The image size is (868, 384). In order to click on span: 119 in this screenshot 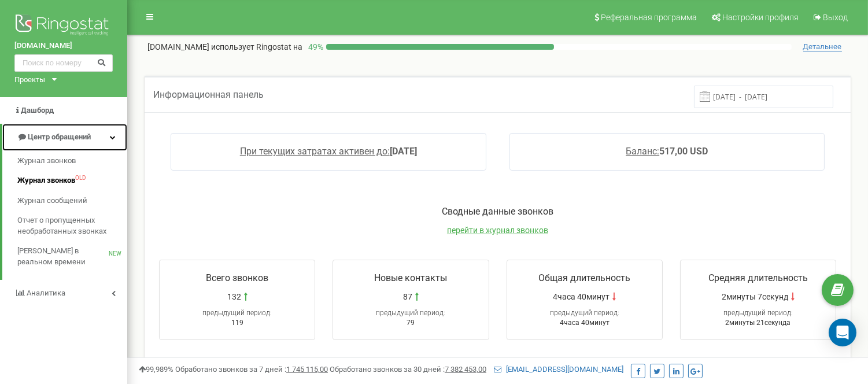, I will do `click(237, 322)`.